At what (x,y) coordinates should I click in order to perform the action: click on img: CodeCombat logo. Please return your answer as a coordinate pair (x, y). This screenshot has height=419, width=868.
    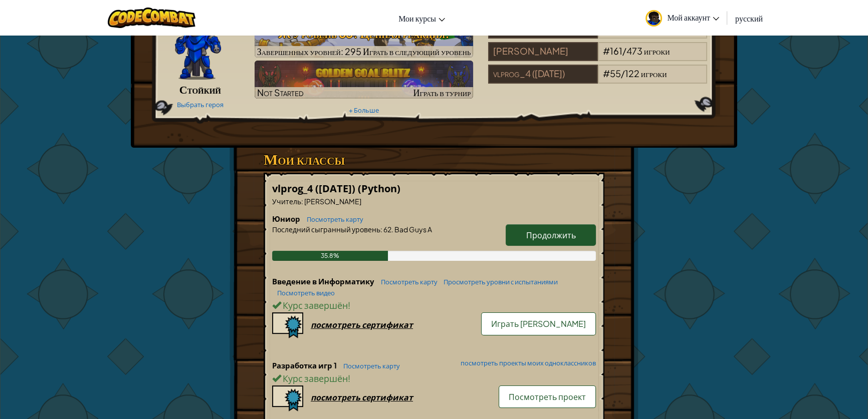
    Looking at the image, I should click on (152, 18).